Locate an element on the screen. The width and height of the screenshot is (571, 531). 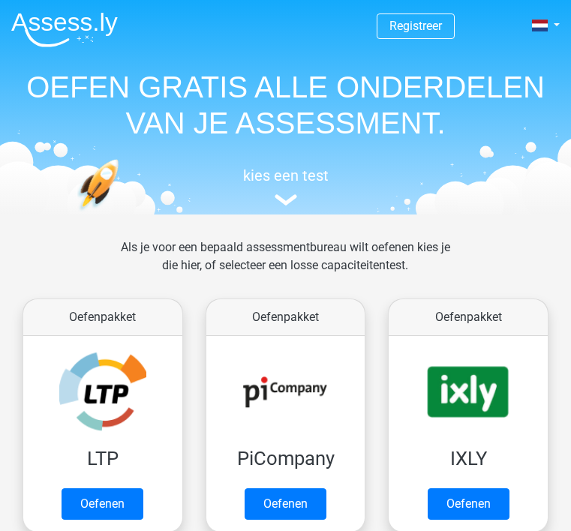
a: Registreer is located at coordinates (415, 25).